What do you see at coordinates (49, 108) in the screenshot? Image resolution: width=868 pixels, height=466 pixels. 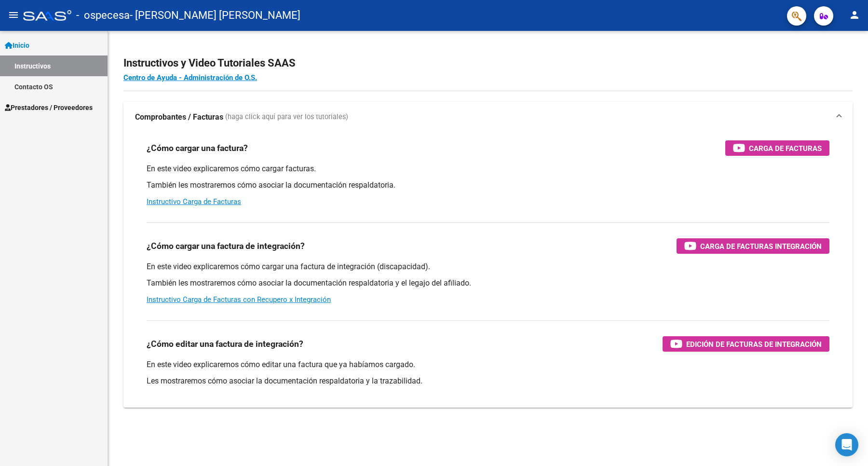 I see `span: Prestadores / Proveedores` at bounding box center [49, 108].